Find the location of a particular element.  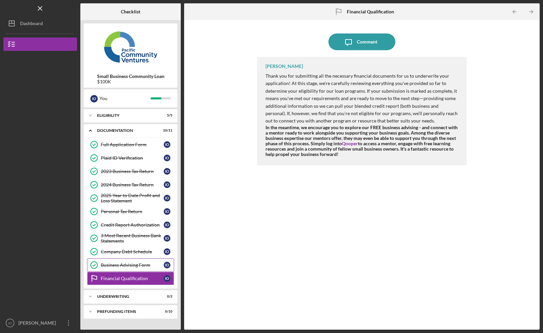

a: Qooper is located at coordinates (350, 143).